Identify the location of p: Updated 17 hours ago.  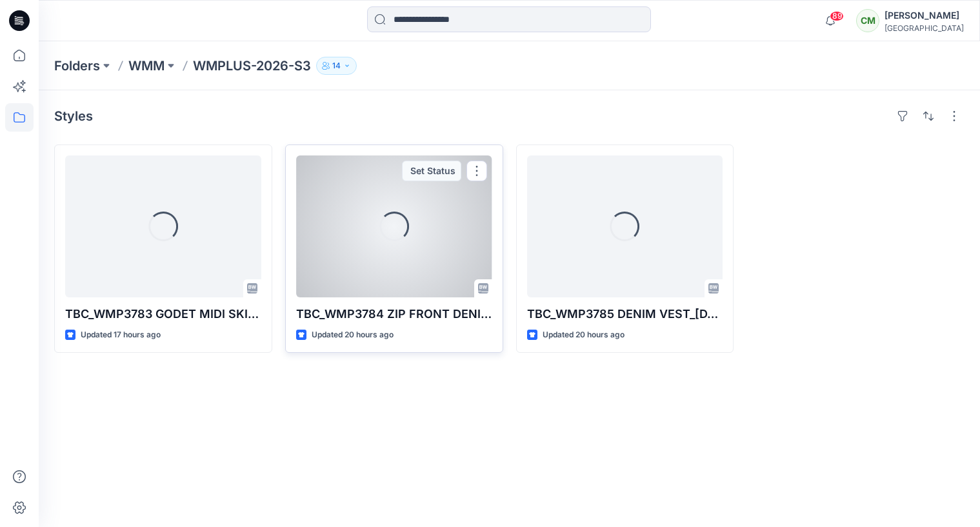
(121, 335).